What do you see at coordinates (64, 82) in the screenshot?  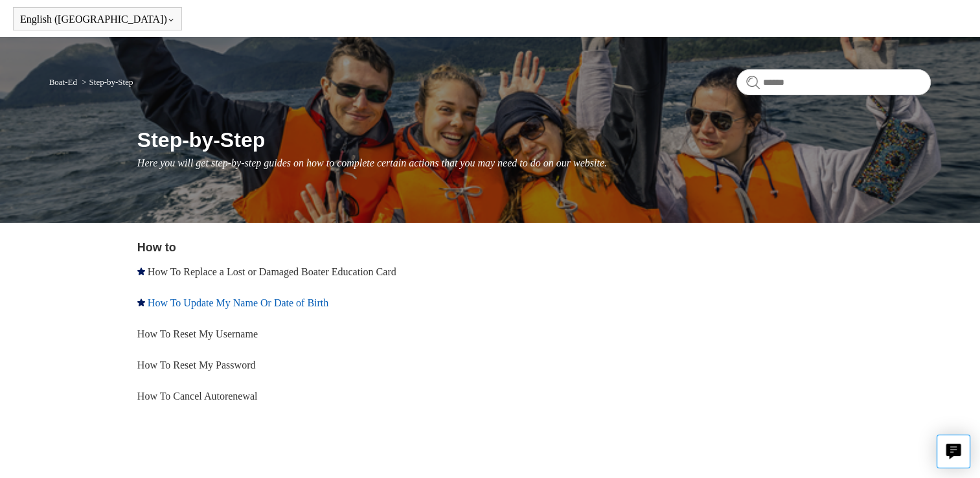 I see `li: Boat-Ed` at bounding box center [64, 82].